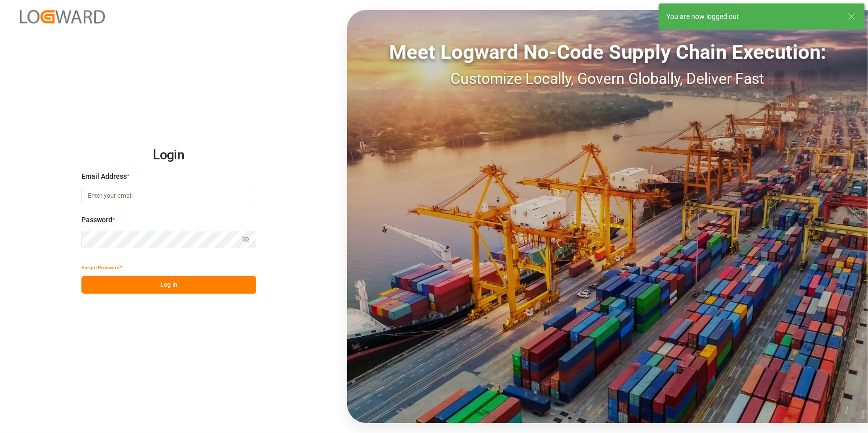 This screenshot has width=868, height=433. Describe the element at coordinates (104, 176) in the screenshot. I see `span: Email Address` at that location.